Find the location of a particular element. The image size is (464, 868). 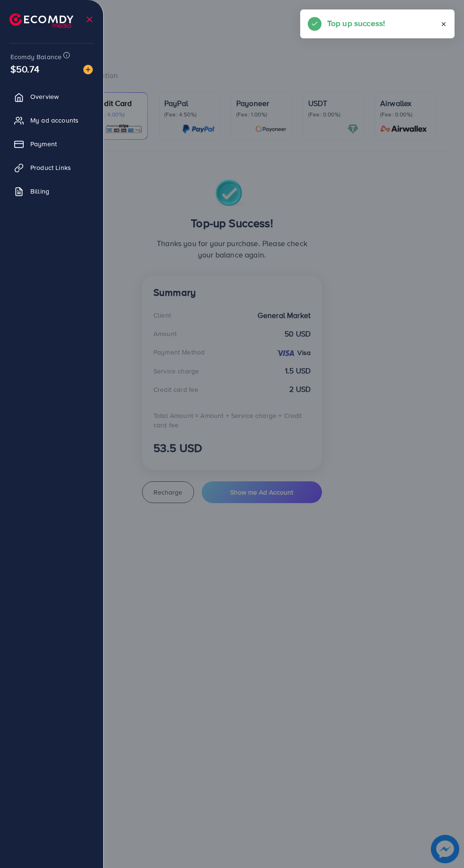

span: Payment is located at coordinates (44, 144).